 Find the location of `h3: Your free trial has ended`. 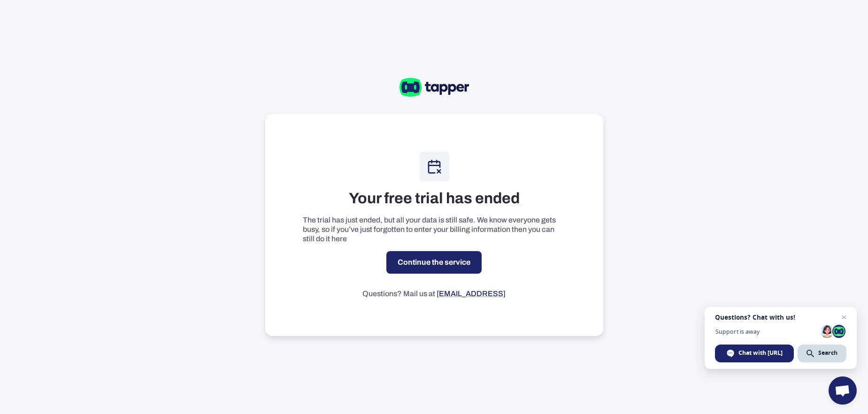

h3: Your free trial has ended is located at coordinates (434, 198).